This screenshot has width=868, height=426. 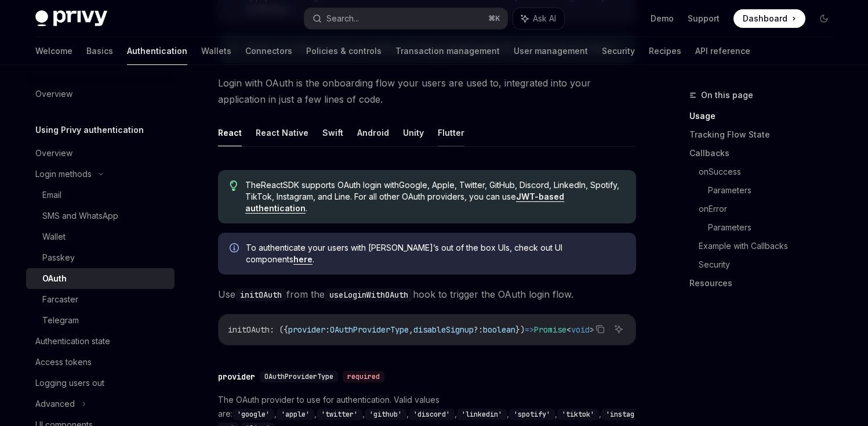 What do you see at coordinates (663, 18) in the screenshot?
I see `a: Demo` at bounding box center [663, 18].